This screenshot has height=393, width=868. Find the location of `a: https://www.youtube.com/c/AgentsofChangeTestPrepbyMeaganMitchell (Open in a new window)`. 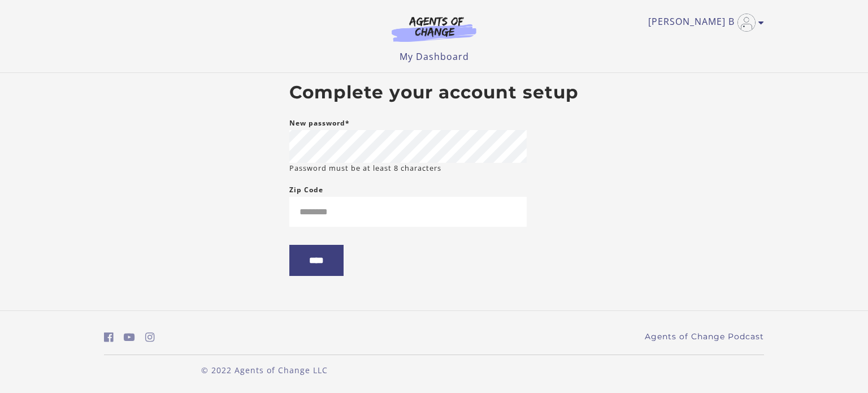

a: https://www.youtube.com/c/AgentsofChangeTestPrepbyMeaganMitchell (Open in a new window) is located at coordinates (129, 337).